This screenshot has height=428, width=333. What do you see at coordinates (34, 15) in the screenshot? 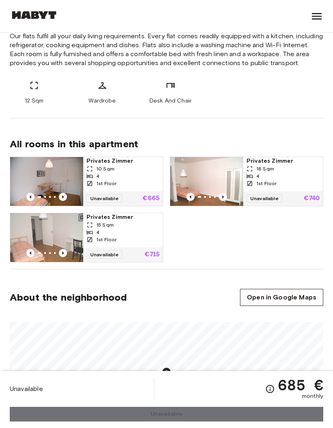
I see `img: Habyt` at bounding box center [34, 15].